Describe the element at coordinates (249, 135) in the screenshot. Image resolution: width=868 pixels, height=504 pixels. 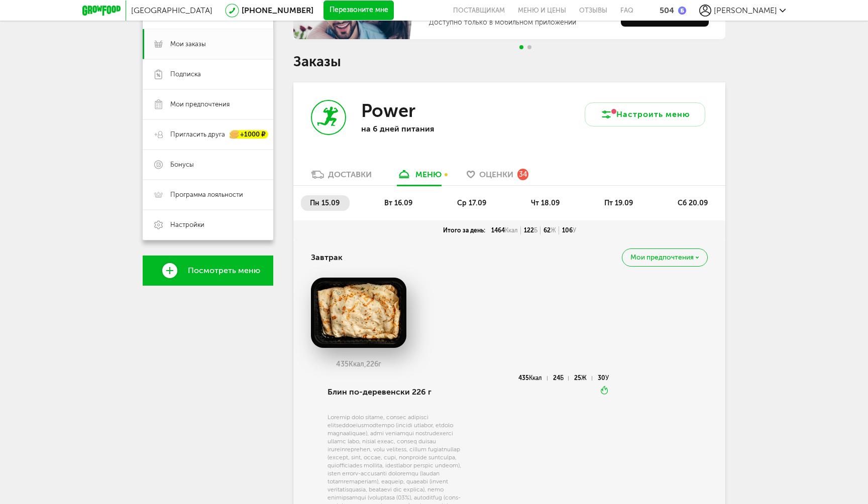
I see `div: +1000 ₽` at that location.